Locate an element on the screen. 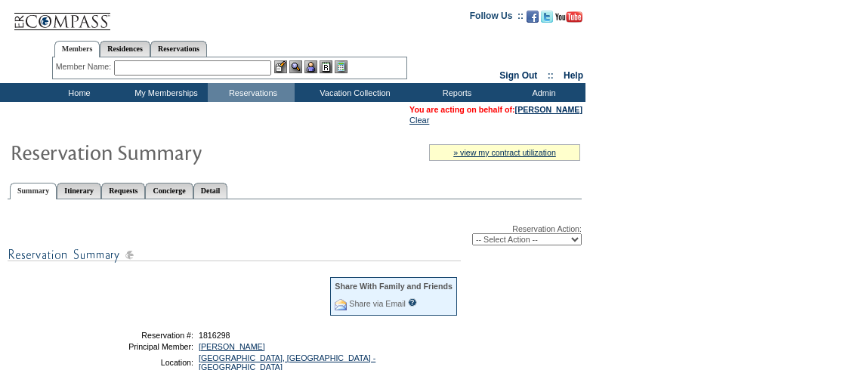 Image resolution: width=868 pixels, height=370 pixels. a: Residences is located at coordinates (125, 48).